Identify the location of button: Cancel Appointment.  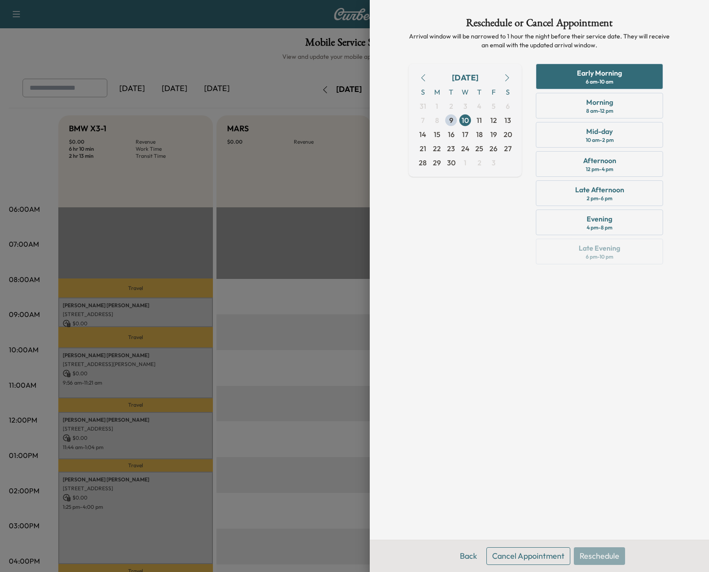
(529, 556).